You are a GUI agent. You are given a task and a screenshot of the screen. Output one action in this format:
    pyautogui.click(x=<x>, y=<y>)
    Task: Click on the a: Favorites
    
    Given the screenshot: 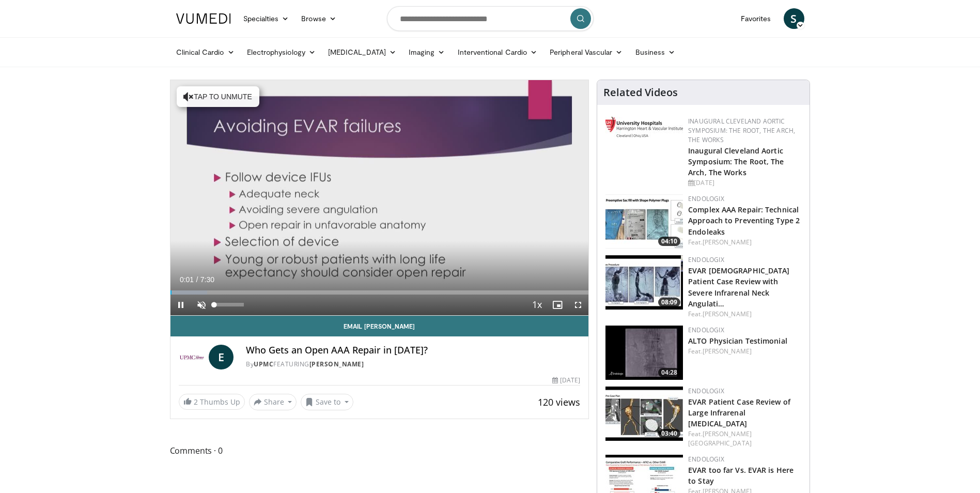 What is the action you would take?
    pyautogui.click(x=756, y=19)
    